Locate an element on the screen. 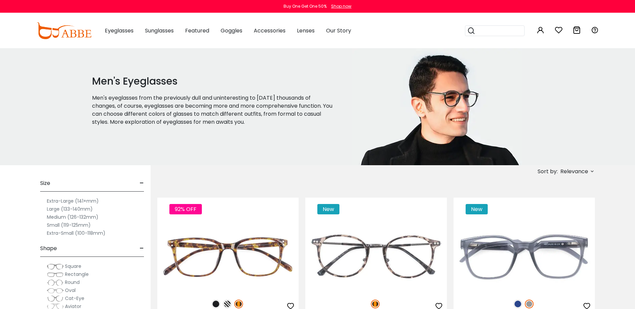  img: Tortoise Commerce - TR ,Adjust Nose Pads is located at coordinates (376, 257).